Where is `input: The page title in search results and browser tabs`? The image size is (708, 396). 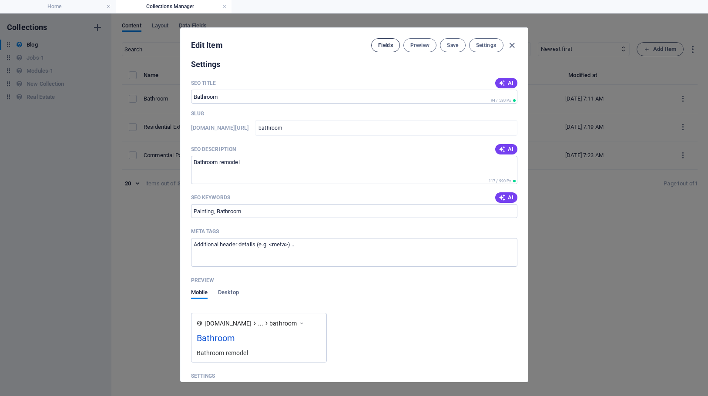
input: The page title in search results and browser tabs is located at coordinates (354, 97).